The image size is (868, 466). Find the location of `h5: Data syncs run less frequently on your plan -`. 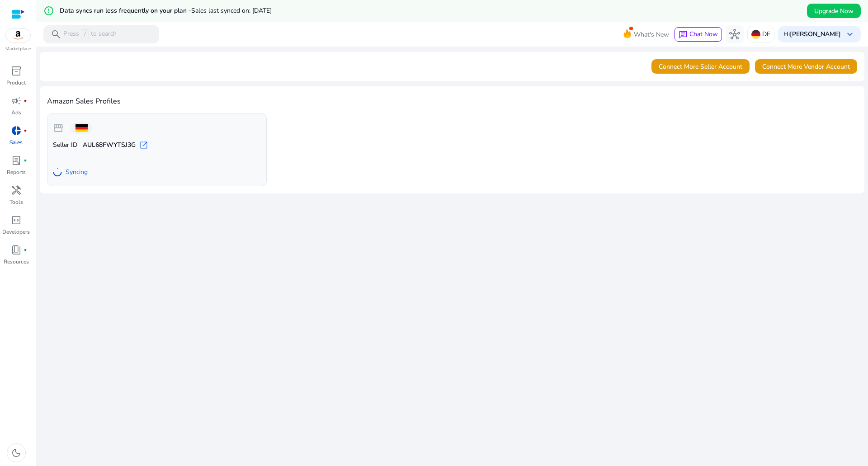

h5: Data syncs run less frequently on your plan - is located at coordinates (165, 11).